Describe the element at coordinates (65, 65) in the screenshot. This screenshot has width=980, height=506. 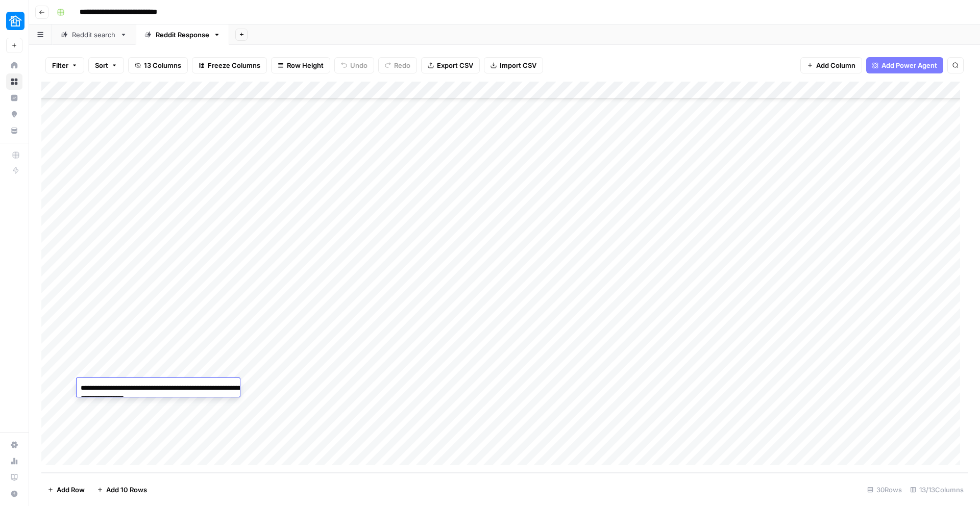
I see `button: Filter` at that location.